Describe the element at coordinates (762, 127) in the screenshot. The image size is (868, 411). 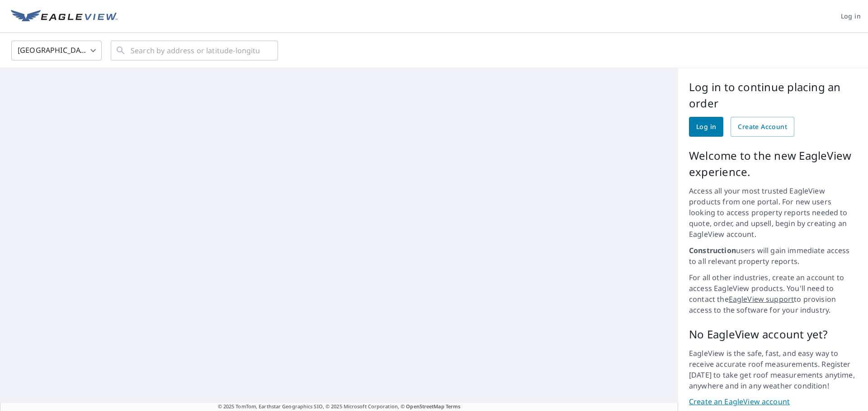
I see `a: Create Account` at that location.